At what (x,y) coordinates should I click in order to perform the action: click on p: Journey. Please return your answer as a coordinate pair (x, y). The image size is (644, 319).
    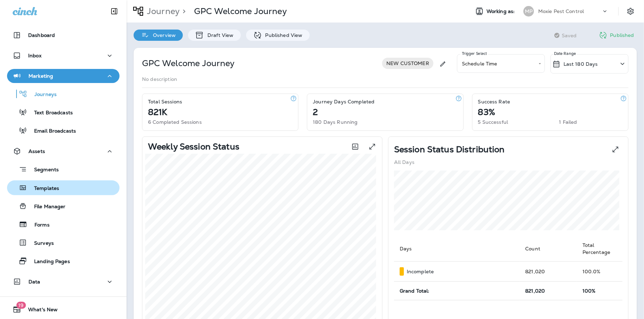
    Looking at the image, I should click on (162, 11).